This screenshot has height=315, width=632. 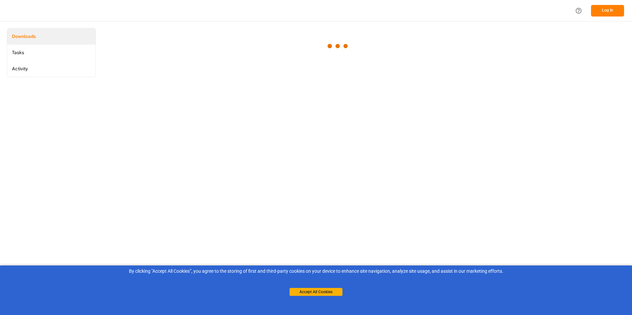 I want to click on button: Help Center, so click(x=579, y=11).